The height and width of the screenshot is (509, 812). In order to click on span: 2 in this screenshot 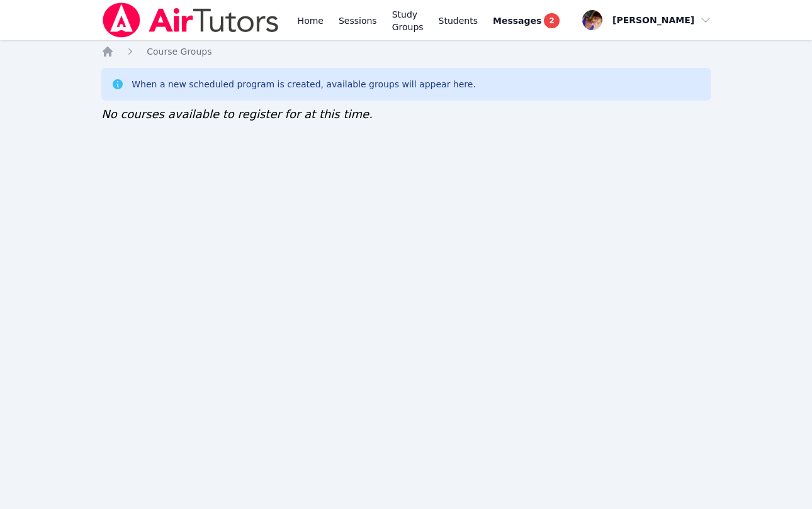, I will do `click(551, 20)`.